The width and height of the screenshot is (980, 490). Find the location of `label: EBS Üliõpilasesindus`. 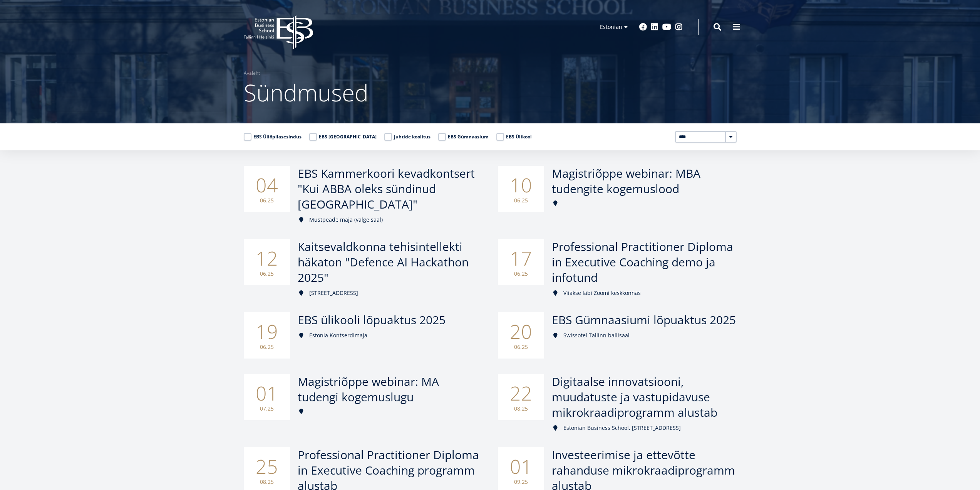

label: EBS Üliõpilasesindus is located at coordinates (272, 137).